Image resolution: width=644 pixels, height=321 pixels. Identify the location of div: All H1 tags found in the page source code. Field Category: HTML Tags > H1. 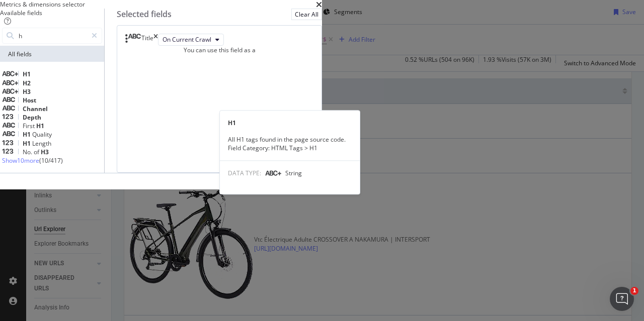
(290, 144).